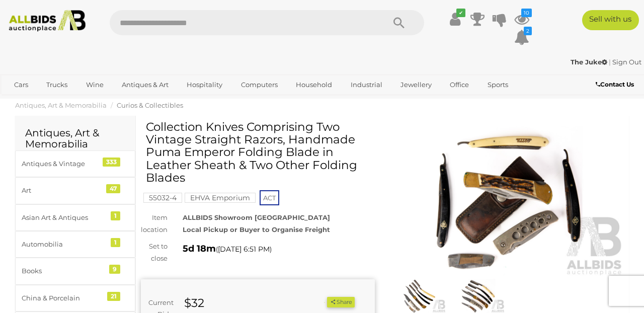 This screenshot has height=313, width=644. Describe the element at coordinates (75, 190) in the screenshot. I see `a: Art 47` at that location.